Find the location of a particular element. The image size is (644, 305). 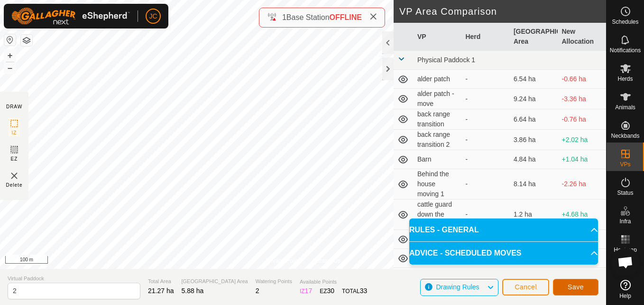

td: cattle guard down the road is located at coordinates (438, 215).